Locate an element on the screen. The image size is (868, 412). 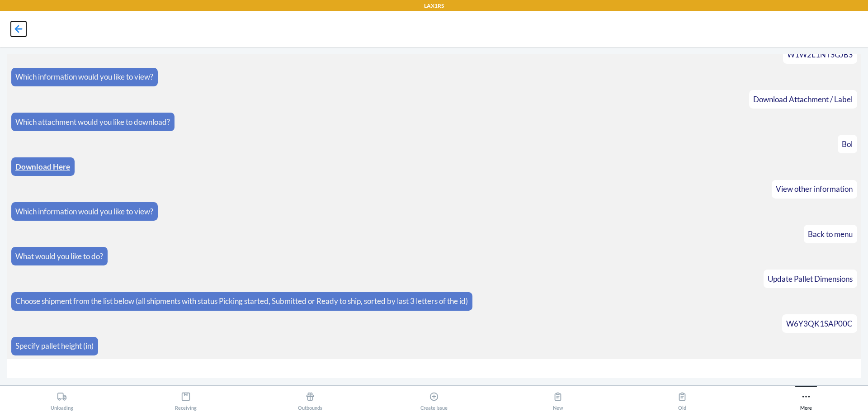
button: More is located at coordinates (806, 398).